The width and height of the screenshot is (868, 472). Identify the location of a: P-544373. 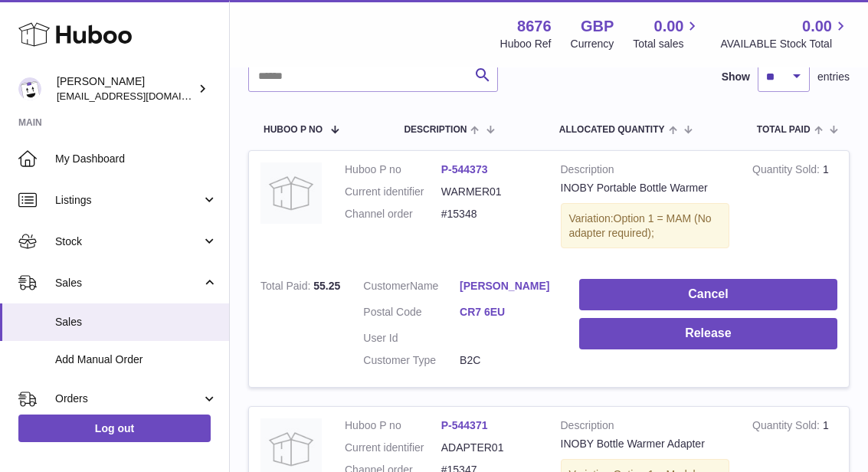
(465, 169).